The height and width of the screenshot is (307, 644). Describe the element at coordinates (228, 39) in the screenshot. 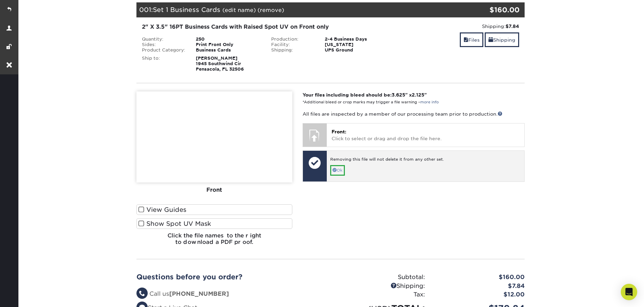

I see `div: 250` at that location.